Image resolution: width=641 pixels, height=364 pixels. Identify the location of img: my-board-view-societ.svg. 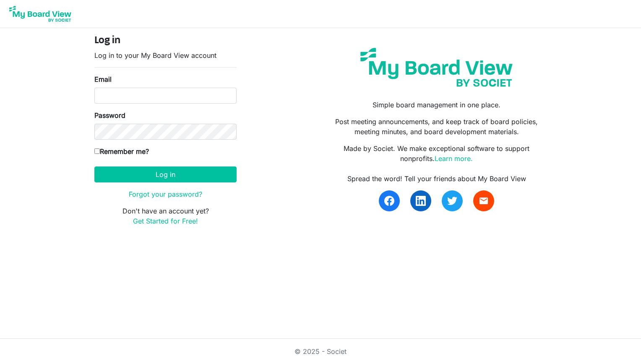
(436, 67).